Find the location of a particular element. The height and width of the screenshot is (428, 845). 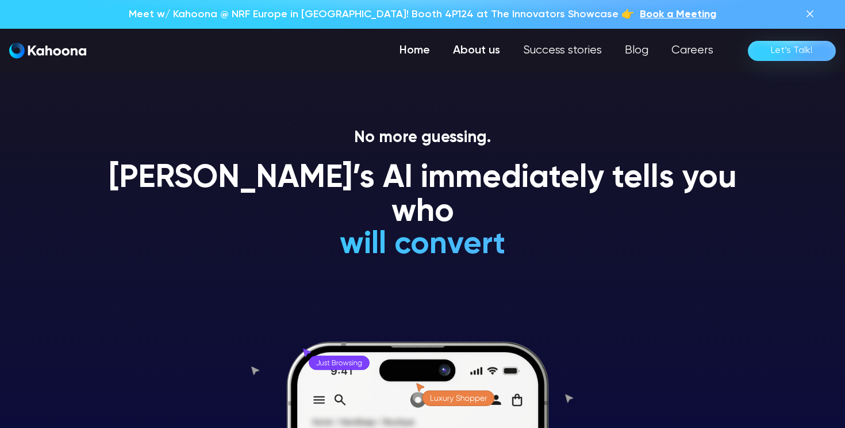

a: home is located at coordinates (48, 51).